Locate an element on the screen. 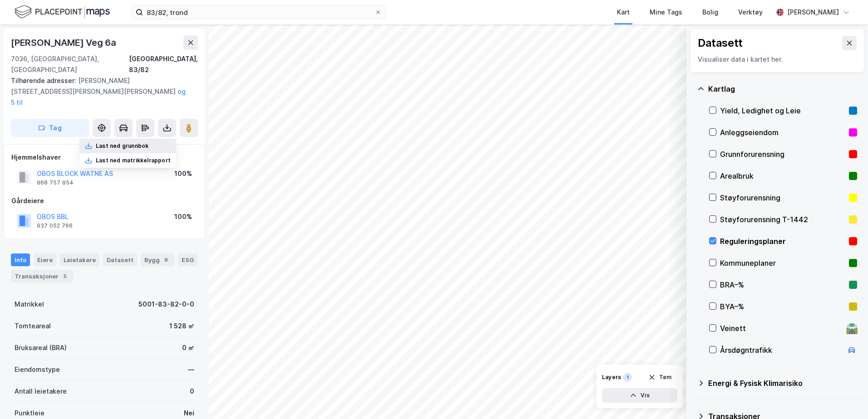  div: Tomteareal is located at coordinates (33, 326).